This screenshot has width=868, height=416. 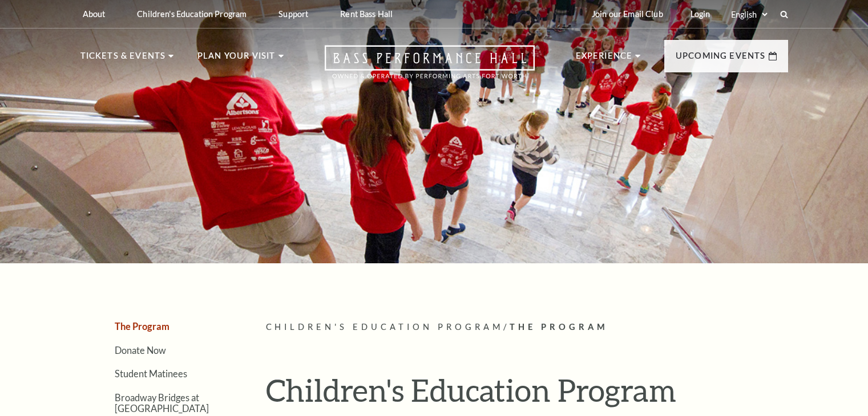 What do you see at coordinates (94, 14) in the screenshot?
I see `p: About` at bounding box center [94, 14].